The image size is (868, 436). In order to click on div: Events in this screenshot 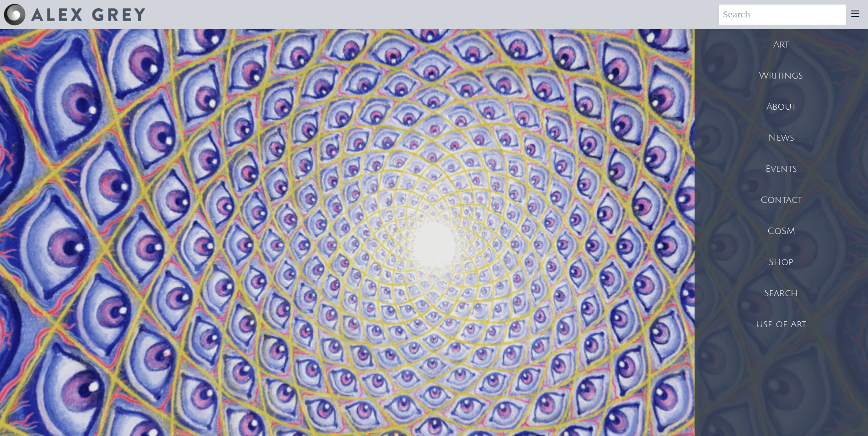, I will do `click(781, 169)`.